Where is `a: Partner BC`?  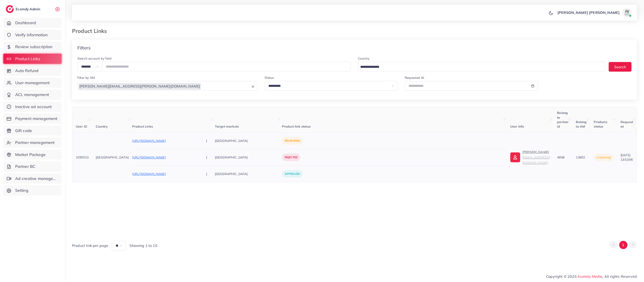
a: Partner BC is located at coordinates (32, 167).